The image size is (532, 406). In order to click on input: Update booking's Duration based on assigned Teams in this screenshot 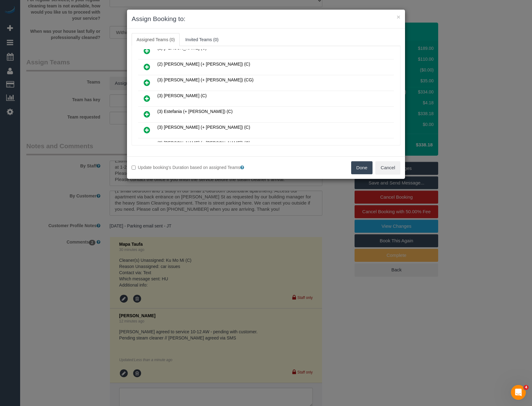, I will do `click(134, 167)`.